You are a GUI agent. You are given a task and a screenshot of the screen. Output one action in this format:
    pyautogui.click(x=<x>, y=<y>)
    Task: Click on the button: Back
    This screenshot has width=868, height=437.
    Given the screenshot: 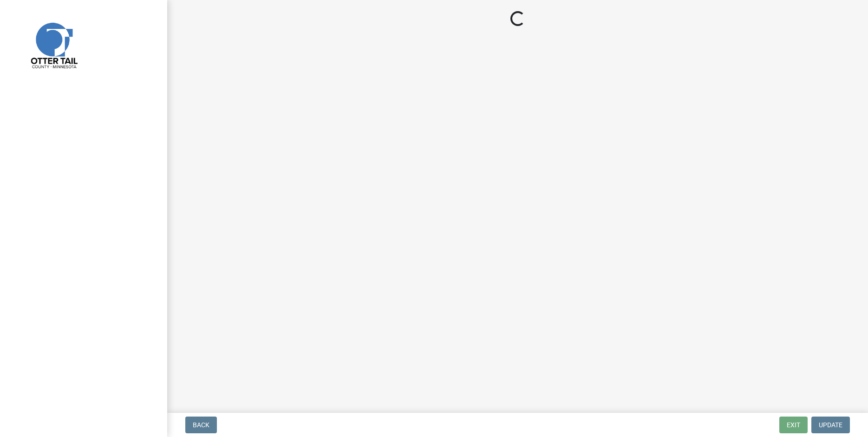 What is the action you would take?
    pyautogui.click(x=201, y=425)
    